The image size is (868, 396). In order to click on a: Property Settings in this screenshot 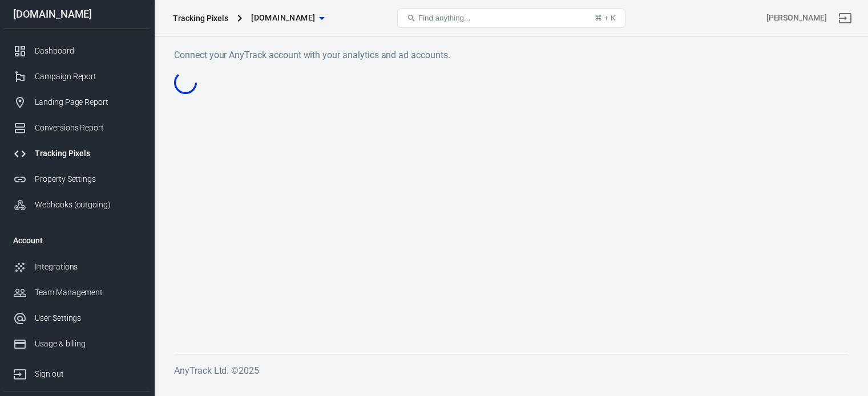, I will do `click(77, 179)`.